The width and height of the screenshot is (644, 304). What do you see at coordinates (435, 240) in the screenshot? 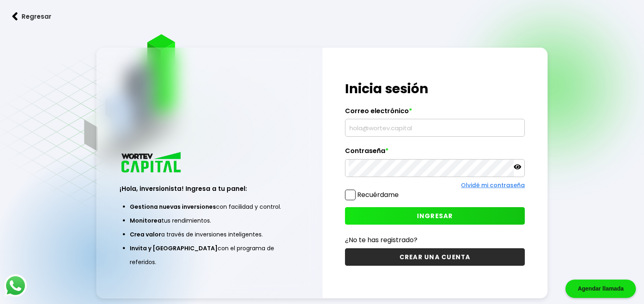
I see `p: ¿No te has registrado?` at bounding box center [435, 240].